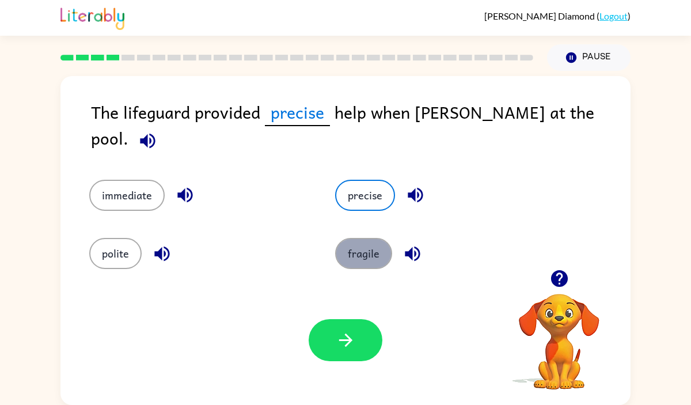  Describe the element at coordinates (127, 195) in the screenshot. I see `button: immediate` at that location.